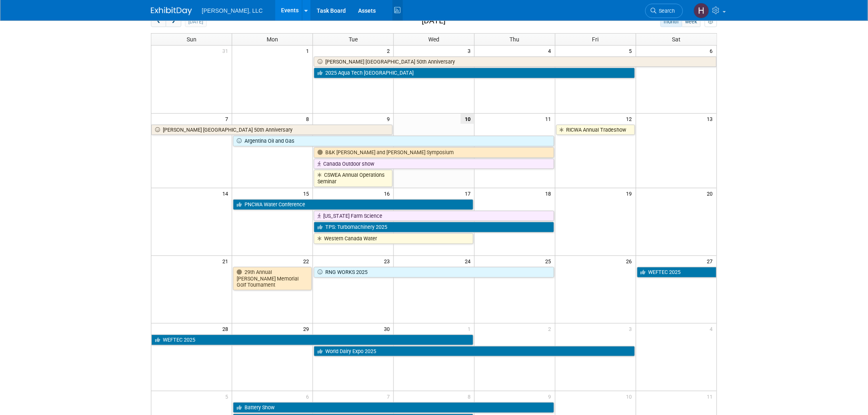  What do you see at coordinates (631, 119) in the screenshot?
I see `span: 12` at bounding box center [631, 119].